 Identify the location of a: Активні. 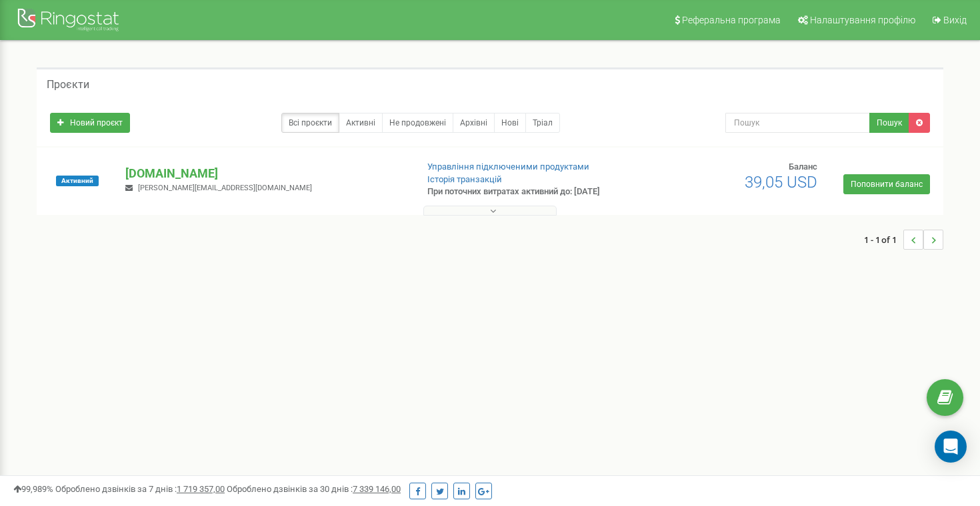
(361, 123).